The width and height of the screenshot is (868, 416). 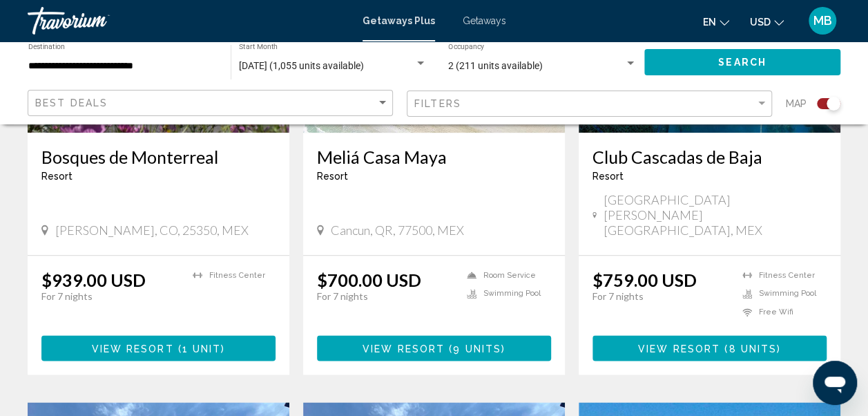 What do you see at coordinates (484, 20) in the screenshot?
I see `span: Getaways` at bounding box center [484, 20].